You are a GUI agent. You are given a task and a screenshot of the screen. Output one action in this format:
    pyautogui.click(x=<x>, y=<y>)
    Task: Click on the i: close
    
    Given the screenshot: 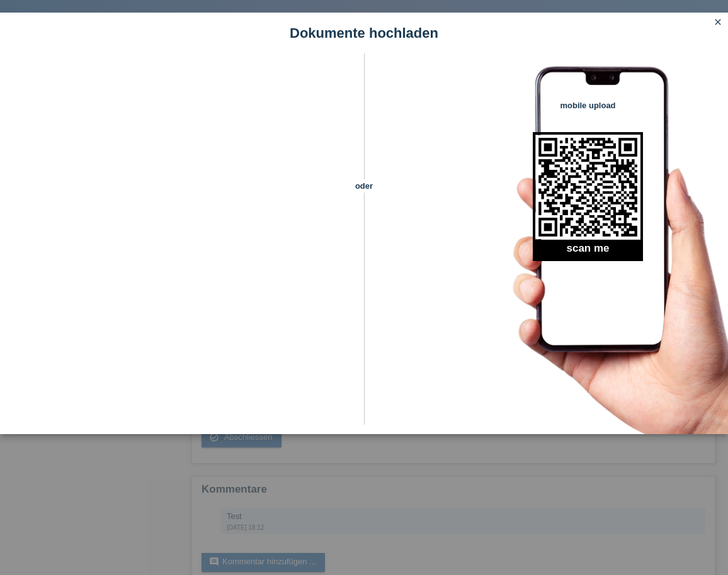 What is the action you would take?
    pyautogui.click(x=717, y=22)
    